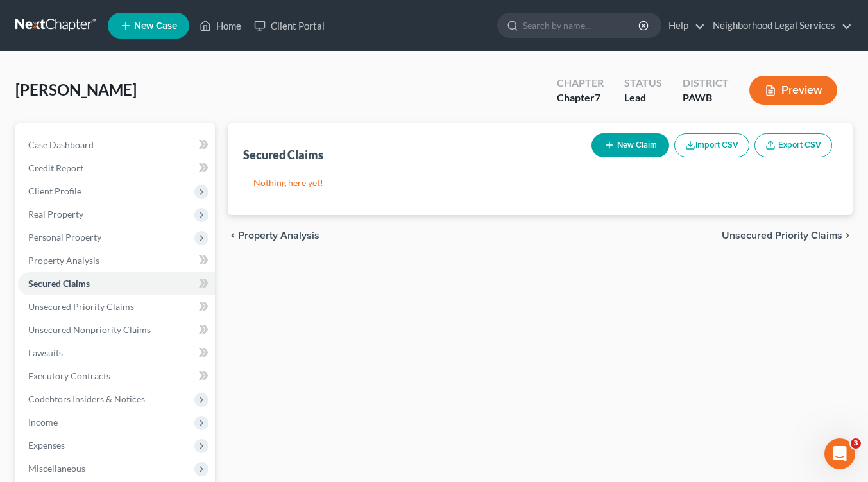  I want to click on div: PAWB, so click(706, 98).